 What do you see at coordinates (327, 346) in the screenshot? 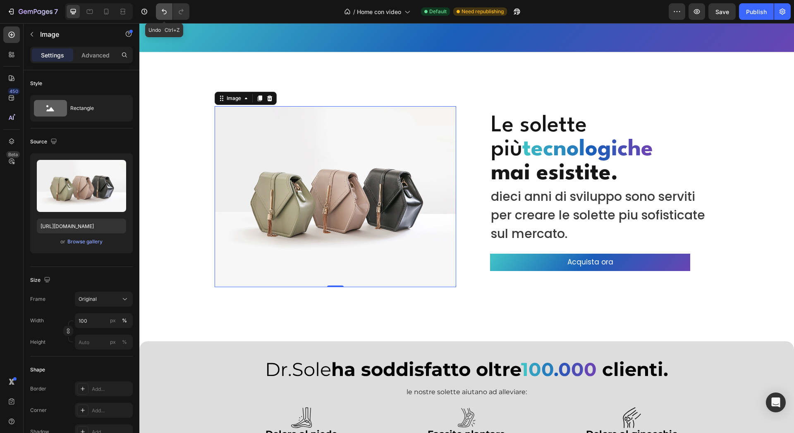
I see `h2: Dr.Sole` at bounding box center [327, 346].